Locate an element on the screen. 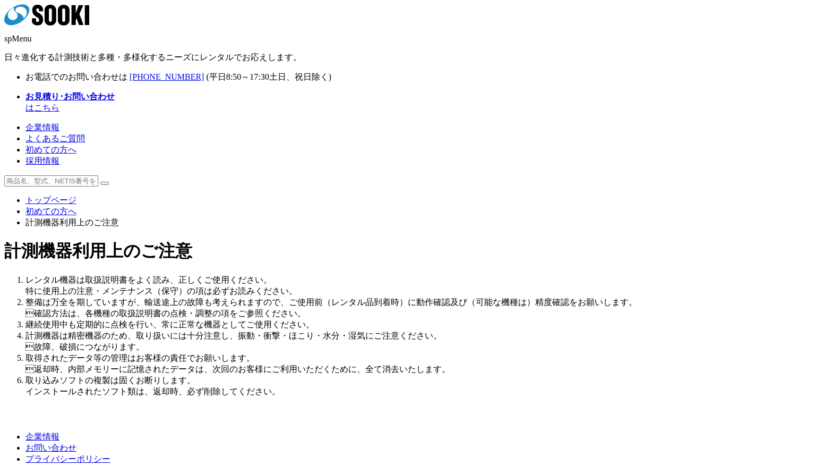 Image resolution: width=832 pixels, height=465 pixels. span: 17:30 is located at coordinates (259, 76).